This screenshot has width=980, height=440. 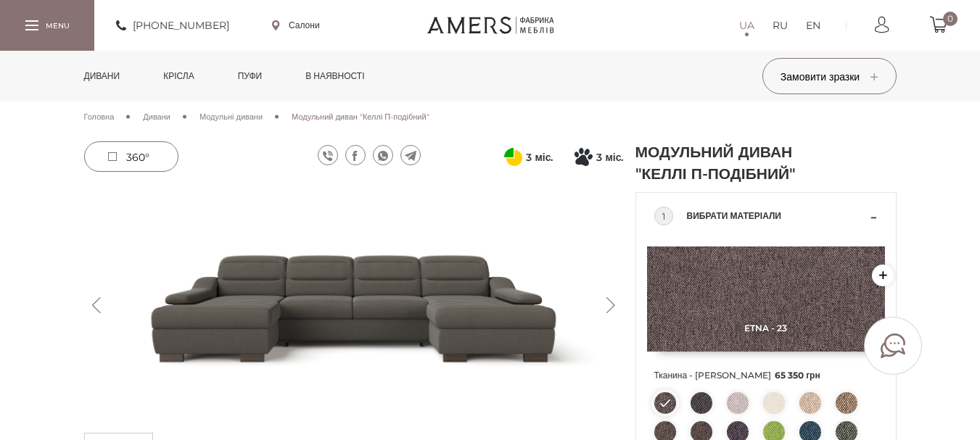 What do you see at coordinates (231, 117) in the screenshot?
I see `a: Модульні дивани` at bounding box center [231, 117].